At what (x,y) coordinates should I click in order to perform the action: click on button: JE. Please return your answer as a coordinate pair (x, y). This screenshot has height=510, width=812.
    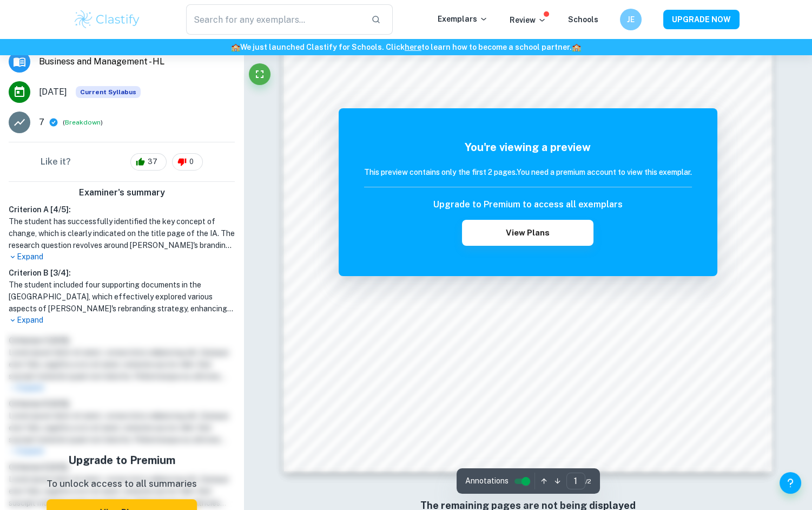
    Looking at the image, I should click on (631, 20).